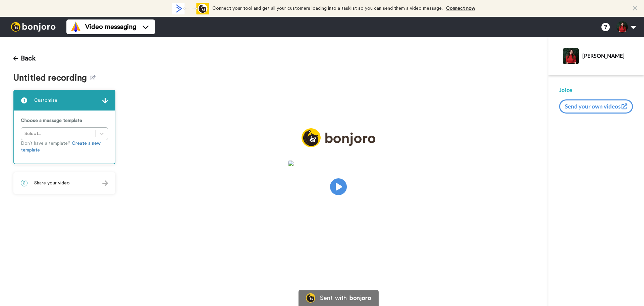 This screenshot has width=644, height=306. Describe the element at coordinates (596, 107) in the screenshot. I see `button: Send your own videos` at that location.